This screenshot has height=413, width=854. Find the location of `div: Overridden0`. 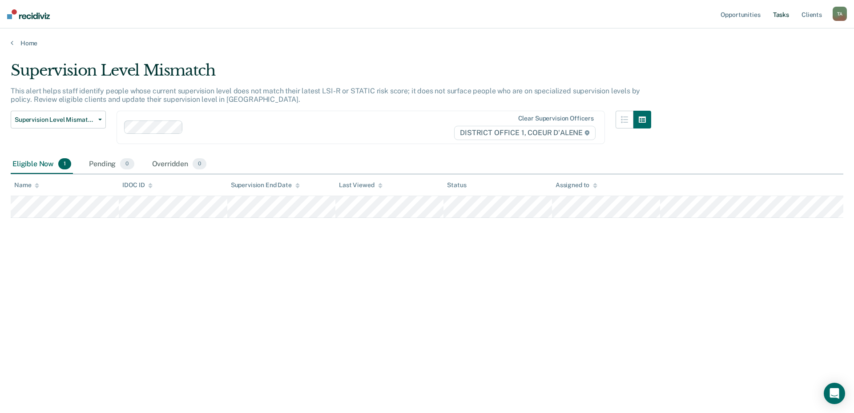

div: Overridden0 is located at coordinates (179, 165).